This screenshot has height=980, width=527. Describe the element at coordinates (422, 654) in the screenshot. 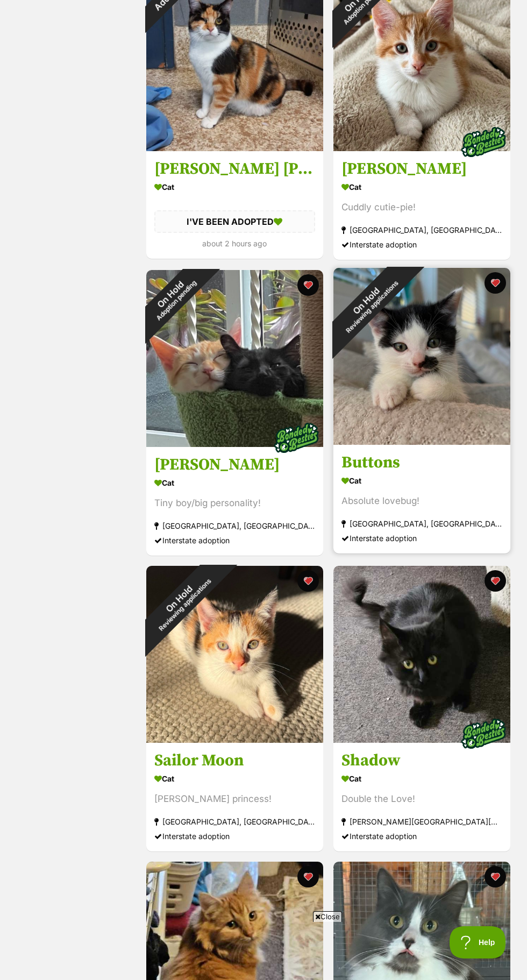

I see `img: Shadow` at that location.